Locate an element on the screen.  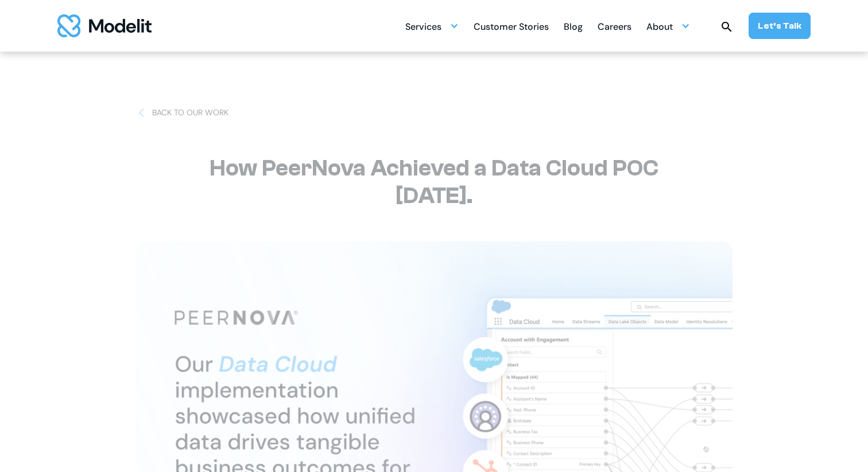
div: Let’s Talk is located at coordinates (780, 26).